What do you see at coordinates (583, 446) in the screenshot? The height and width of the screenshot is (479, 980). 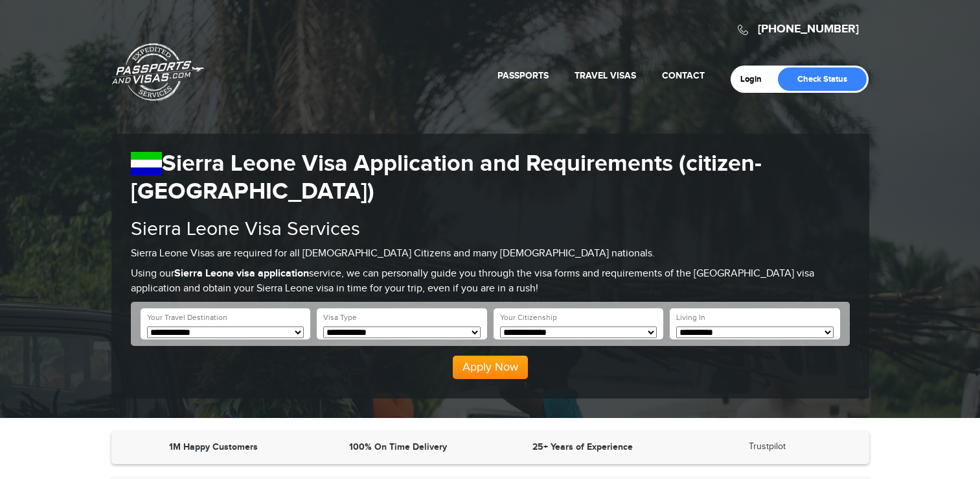 I see `strong: 25+ Years of Experience` at bounding box center [583, 446].